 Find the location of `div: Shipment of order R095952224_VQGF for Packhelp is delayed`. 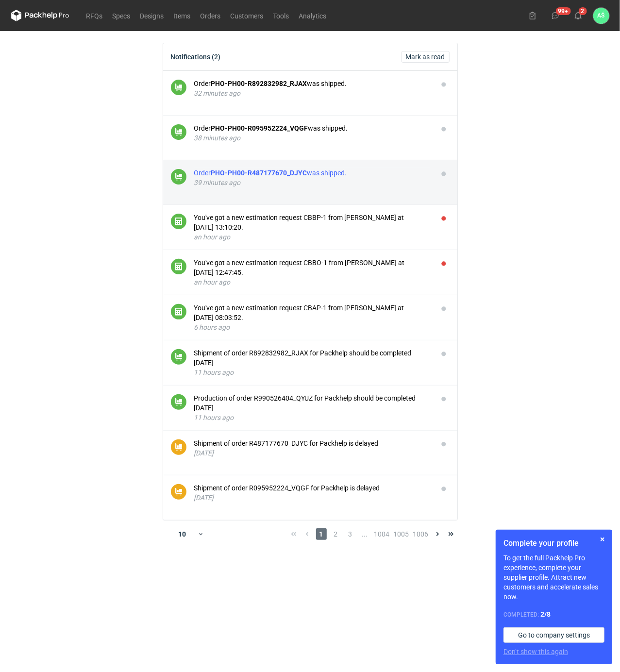

div: Shipment of order R095952224_VQGF for Packhelp is delayed is located at coordinates (312, 488).